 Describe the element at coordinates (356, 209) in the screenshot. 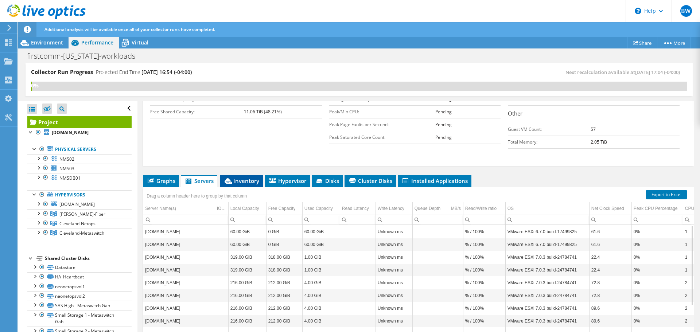

I see `div: Read Latency` at that location.